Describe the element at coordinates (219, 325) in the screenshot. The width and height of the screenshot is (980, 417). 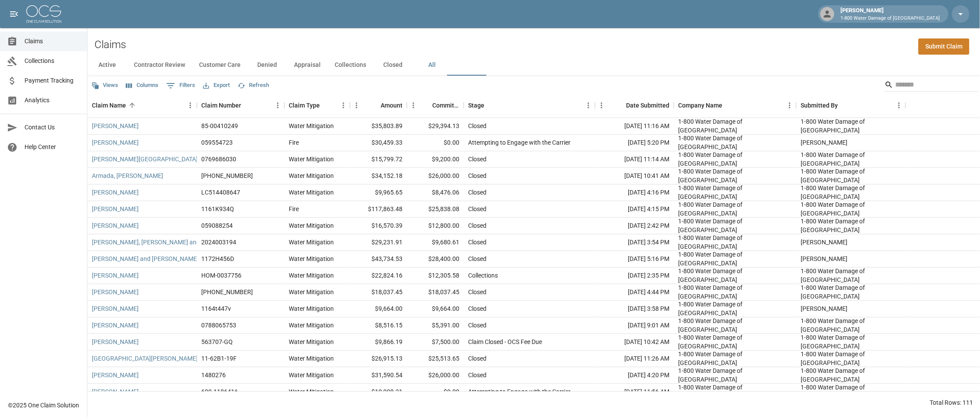
I see `div: 0788065753` at that location.